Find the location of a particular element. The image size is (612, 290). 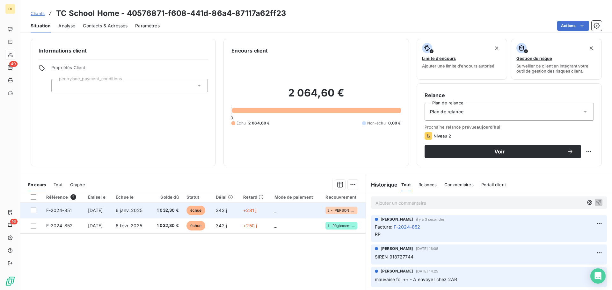

span: Portail client is located at coordinates (494, 185).